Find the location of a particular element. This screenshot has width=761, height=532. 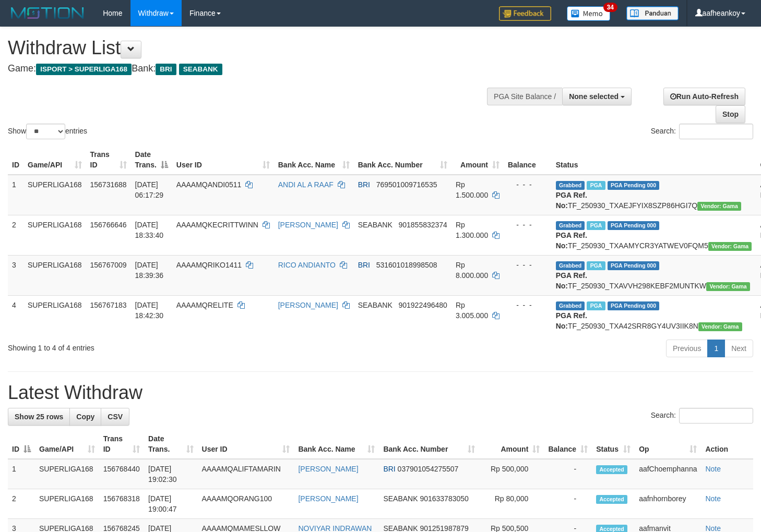

th: Balance is located at coordinates (528, 159).